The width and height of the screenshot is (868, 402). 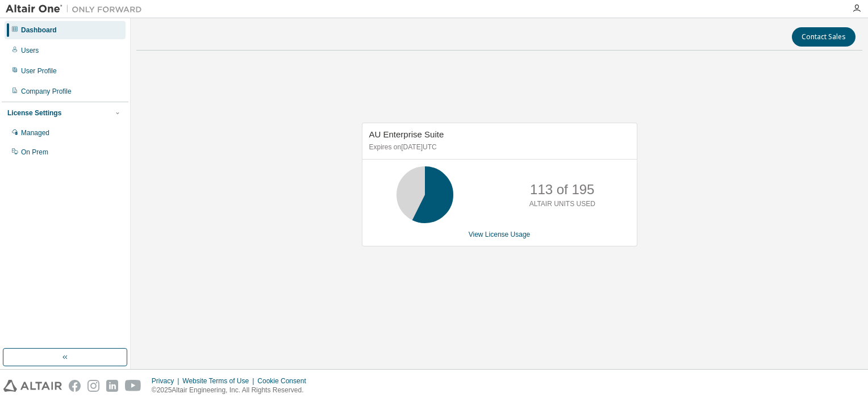 What do you see at coordinates (133, 386) in the screenshot?
I see `img: youtube.svg` at bounding box center [133, 386].